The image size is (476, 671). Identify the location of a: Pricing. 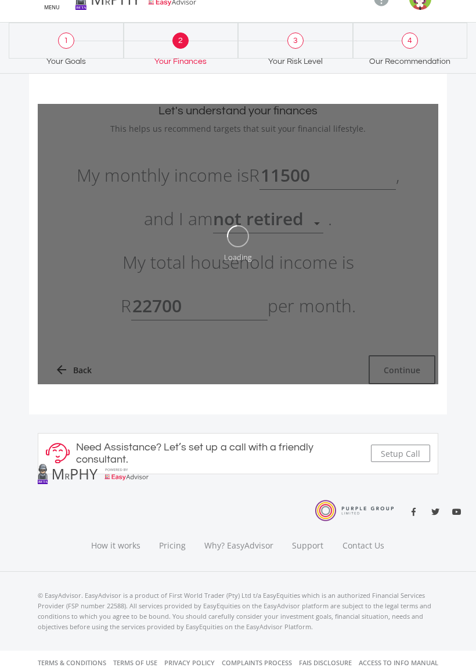
(172, 534).